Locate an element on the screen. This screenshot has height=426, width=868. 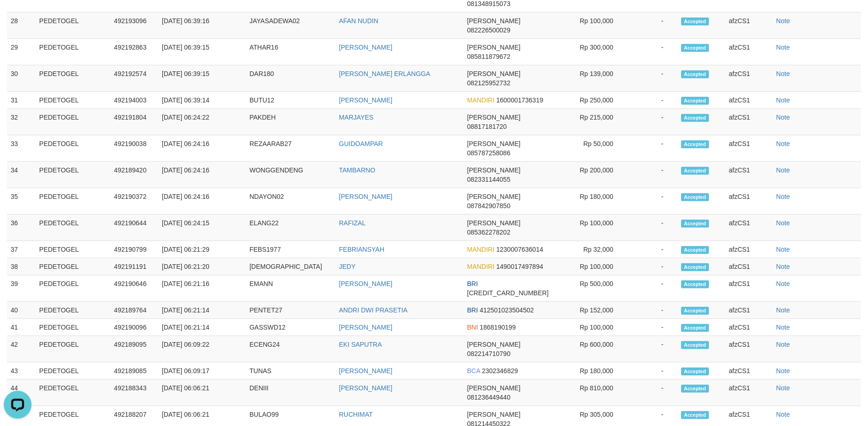
td: 492189095 is located at coordinates (134, 349).